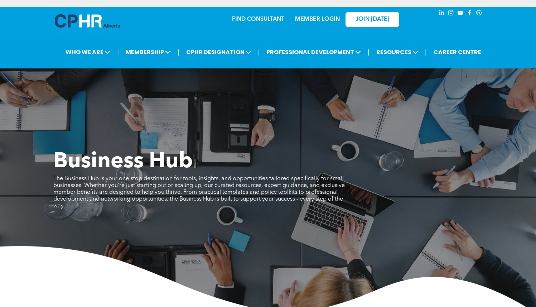  Describe the element at coordinates (442, 14) in the screenshot. I see `a: linkedin` at that location.